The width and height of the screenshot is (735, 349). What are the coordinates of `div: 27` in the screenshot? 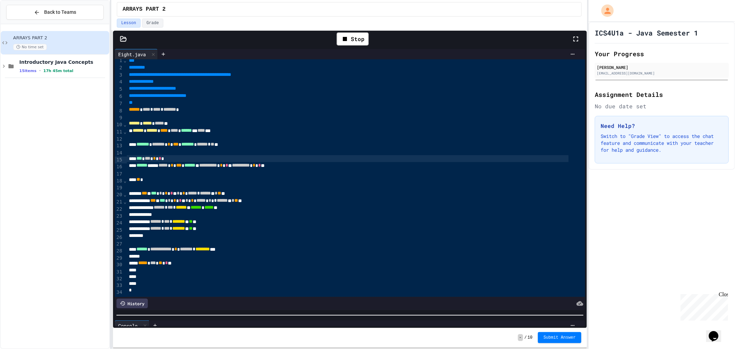 It's located at (119, 244).